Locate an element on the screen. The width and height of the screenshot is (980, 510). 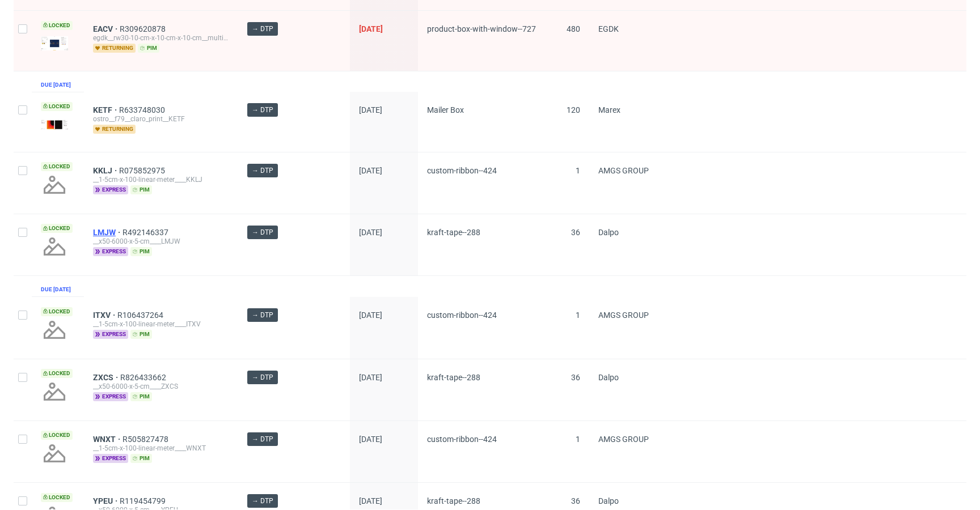
span: ITXV is located at coordinates (105, 315).